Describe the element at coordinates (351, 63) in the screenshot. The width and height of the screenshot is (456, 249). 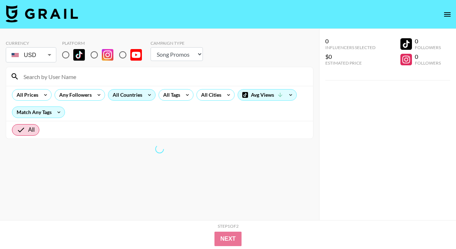
I see `div: Estimated Price` at that location.